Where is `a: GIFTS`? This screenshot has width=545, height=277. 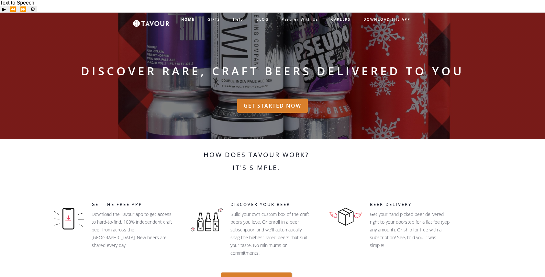
a: GIFTS is located at coordinates (214, 19).